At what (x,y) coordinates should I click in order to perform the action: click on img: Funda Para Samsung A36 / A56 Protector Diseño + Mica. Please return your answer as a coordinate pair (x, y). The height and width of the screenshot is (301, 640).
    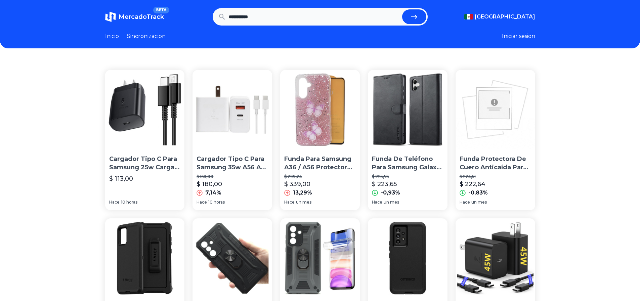
    Looking at the image, I should click on (320, 110).